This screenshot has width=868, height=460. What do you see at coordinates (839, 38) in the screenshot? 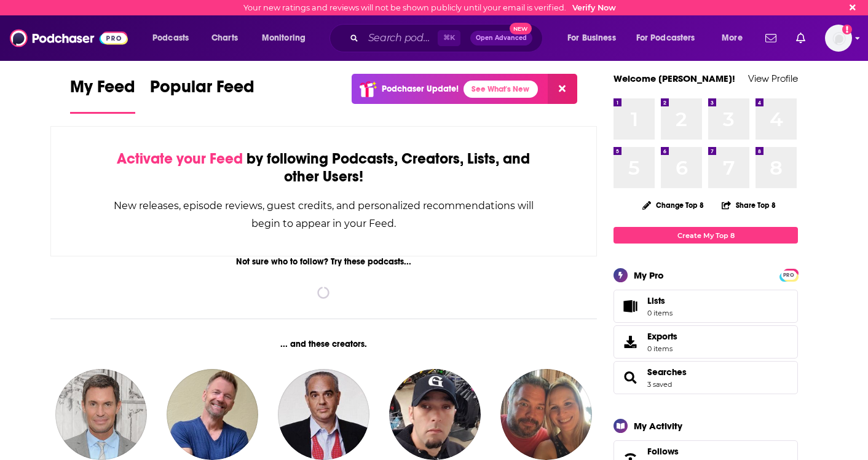
I see `img: User Profile` at bounding box center [839, 38].